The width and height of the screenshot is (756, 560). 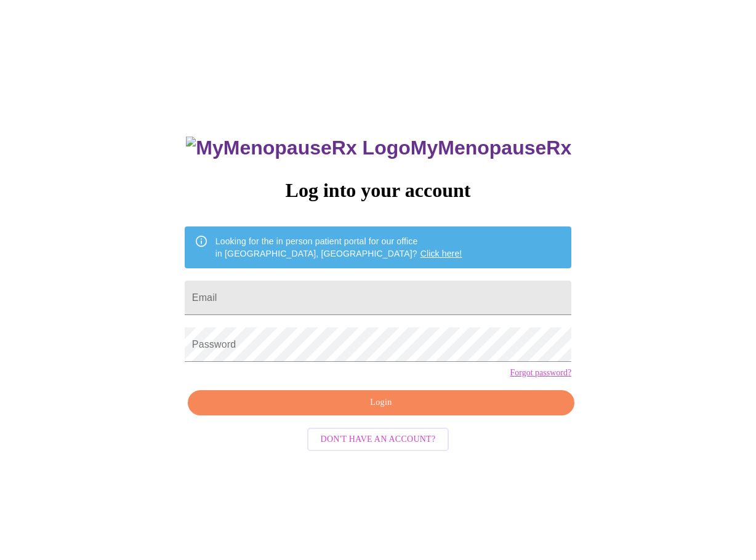 What do you see at coordinates (442, 254) in the screenshot?
I see `a: Click here!` at bounding box center [442, 254].